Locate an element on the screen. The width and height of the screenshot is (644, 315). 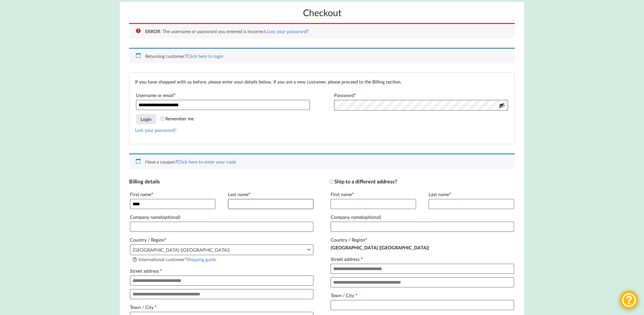
span: United Kingdom (UK) is located at coordinates (221, 250).